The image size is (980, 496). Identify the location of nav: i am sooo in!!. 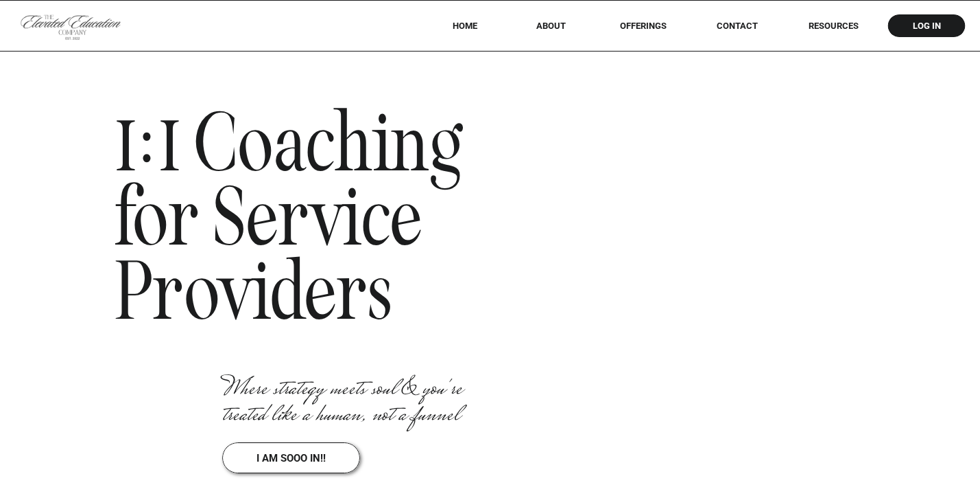
(291, 456).